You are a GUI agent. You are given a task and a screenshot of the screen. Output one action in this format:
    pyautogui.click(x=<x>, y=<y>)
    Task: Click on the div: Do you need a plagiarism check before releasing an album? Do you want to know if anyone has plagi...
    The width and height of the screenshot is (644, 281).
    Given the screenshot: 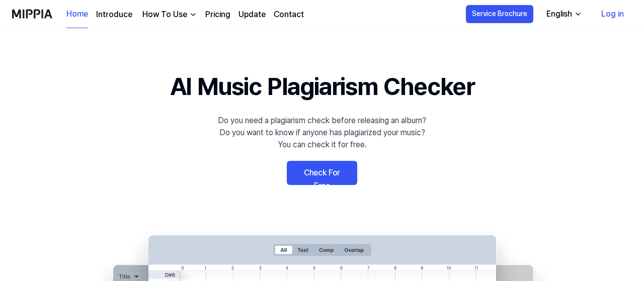 What is the action you would take?
    pyautogui.click(x=322, y=133)
    